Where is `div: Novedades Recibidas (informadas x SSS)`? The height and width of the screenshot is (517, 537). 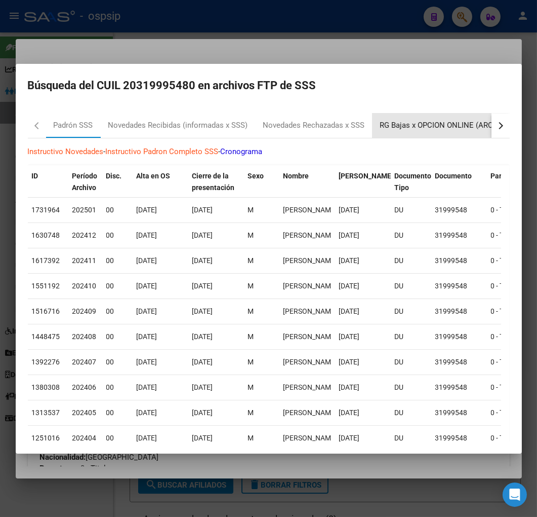
div: Novedades Recibidas (informadas x SSS) is located at coordinates (178, 125).